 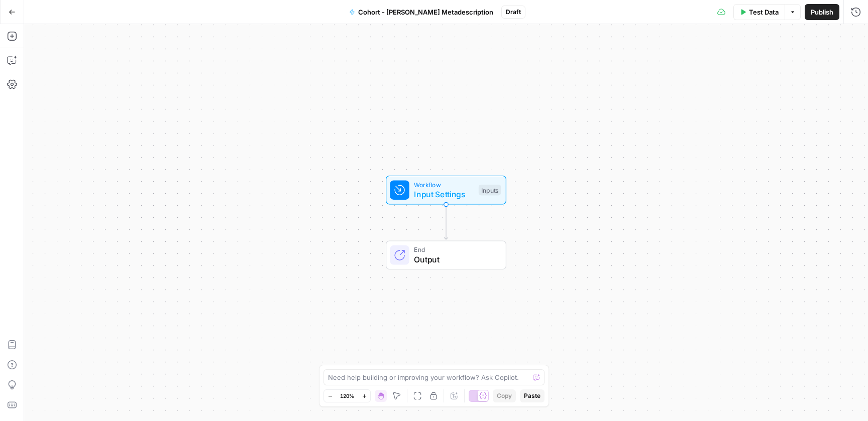 I want to click on span: Publish, so click(x=821, y=12).